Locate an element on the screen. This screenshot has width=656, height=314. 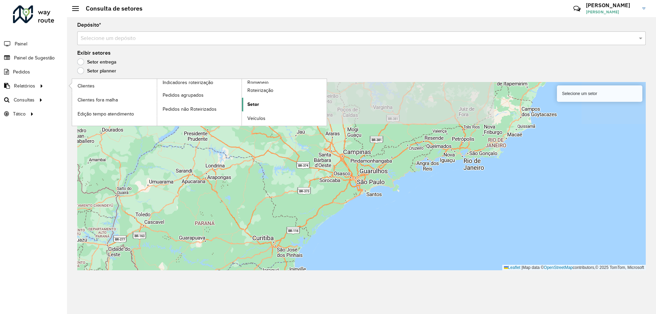
span: Edição tempo atendimento is located at coordinates (106, 114).